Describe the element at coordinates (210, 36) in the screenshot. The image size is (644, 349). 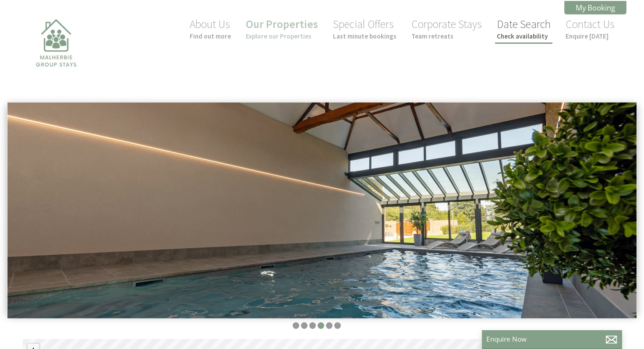
I see `small: Find out more` at that location.